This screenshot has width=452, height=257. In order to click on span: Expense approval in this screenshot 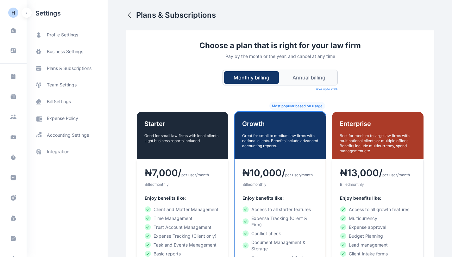, I will do `click(368, 227)`.